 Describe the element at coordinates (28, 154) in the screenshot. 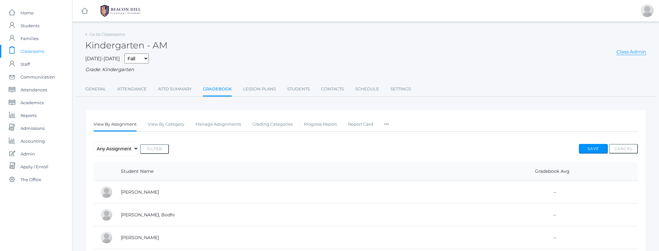

I see `span: Admin` at that location.